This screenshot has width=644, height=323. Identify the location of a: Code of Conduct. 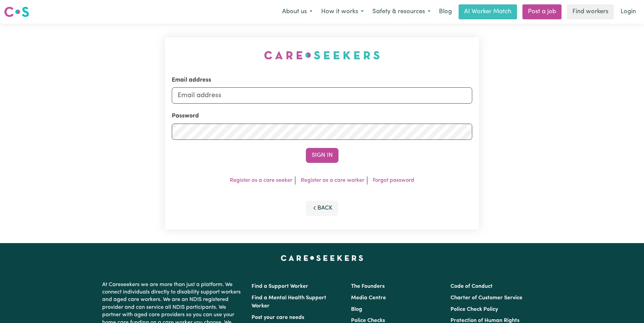
(472, 286).